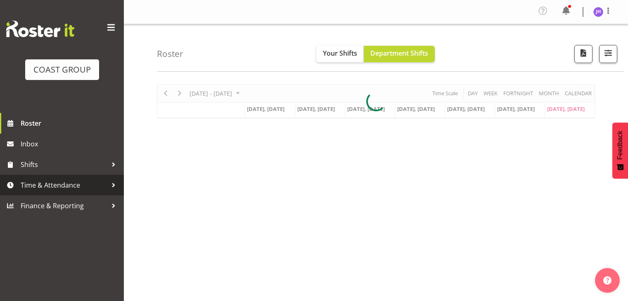  Describe the element at coordinates (607, 281) in the screenshot. I see `img: help-xxl-2.png` at that location.